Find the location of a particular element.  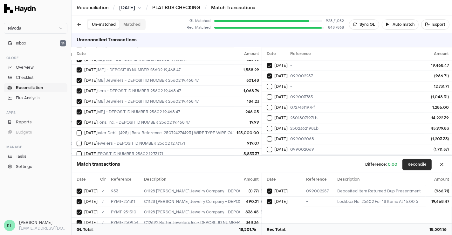

span: Reference is located at coordinates (301, 54).